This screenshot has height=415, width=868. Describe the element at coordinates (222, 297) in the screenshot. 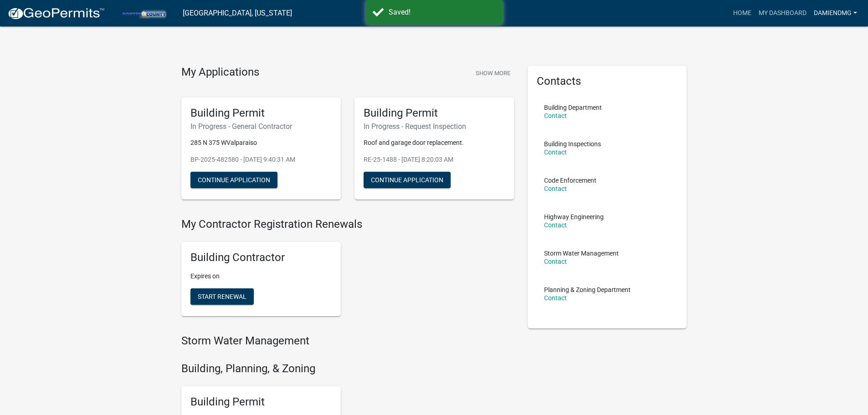

I see `span: Start Renewal` at that location.